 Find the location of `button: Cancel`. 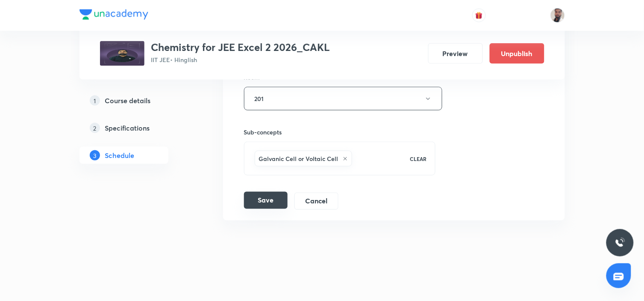

button: Cancel is located at coordinates (317, 201).